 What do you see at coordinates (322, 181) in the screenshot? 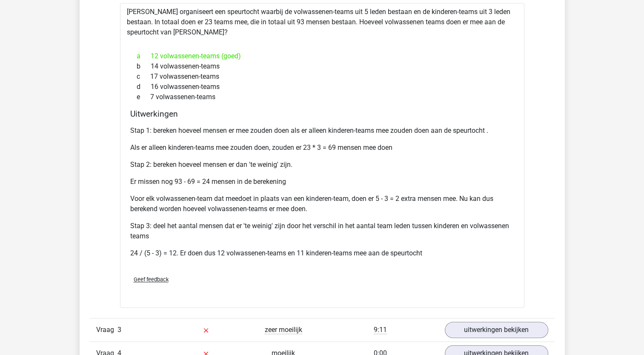
I see `p: Er missen nog 93 - 69 = 24 mensen in de berekening` at bounding box center [322, 181].